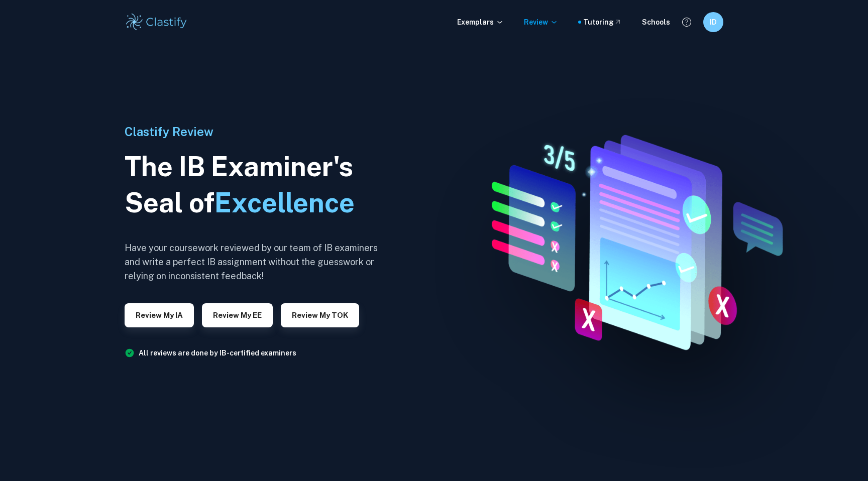 This screenshot has height=481, width=868. What do you see at coordinates (602, 22) in the screenshot?
I see `a: Tutoring` at bounding box center [602, 22].